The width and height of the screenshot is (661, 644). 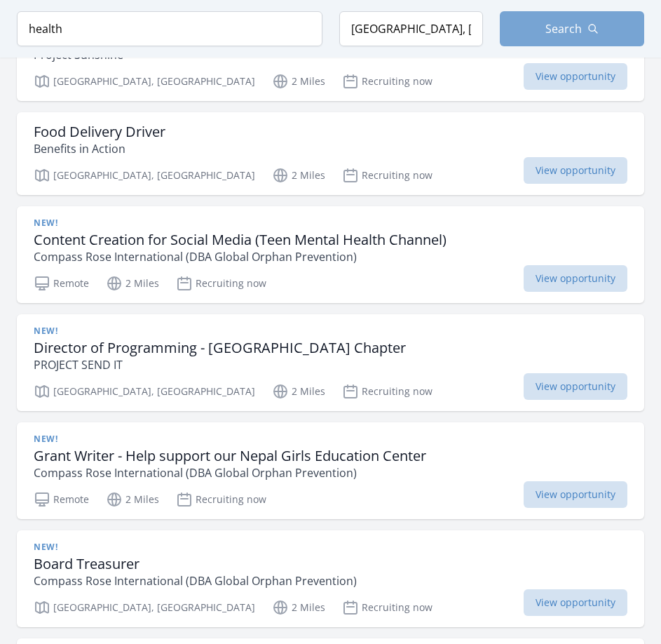 What do you see at coordinates (99, 149) in the screenshot?
I see `p: Benefits in Action` at bounding box center [99, 149].